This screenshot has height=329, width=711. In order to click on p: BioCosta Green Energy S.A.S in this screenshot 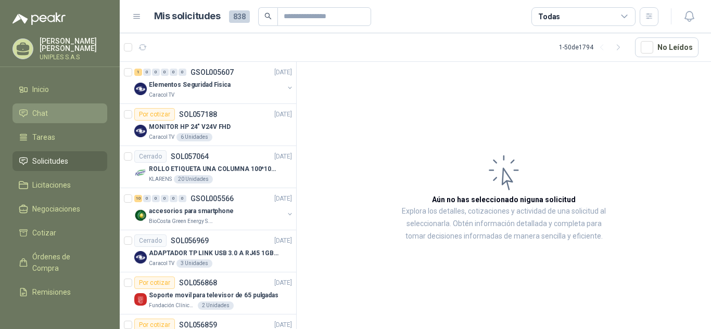, I will do `click(182, 222)`.